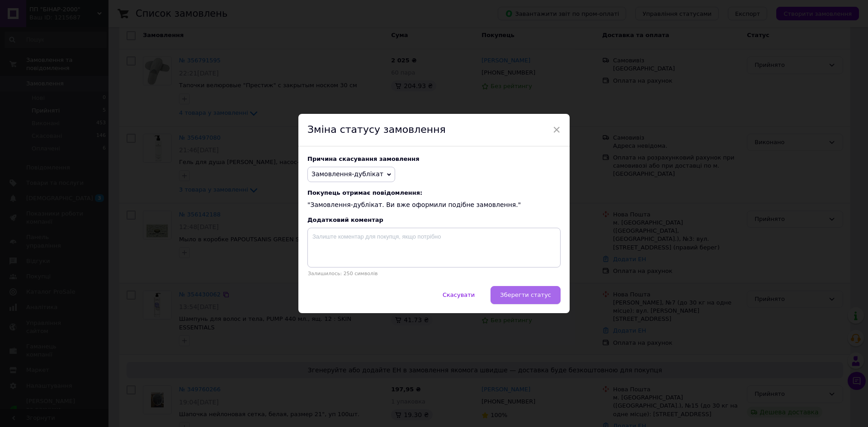  I want to click on span: Покупець отримає повідомлення:, so click(434, 193).